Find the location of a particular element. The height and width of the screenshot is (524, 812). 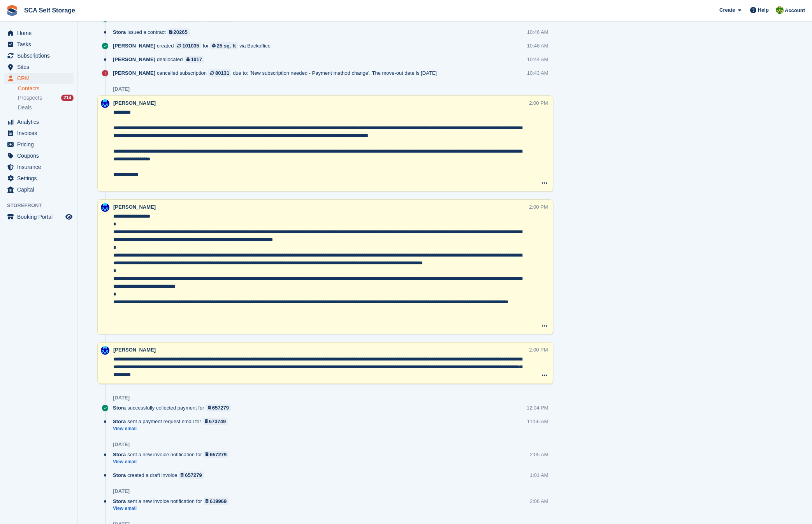

span: Insurance is located at coordinates (40, 167).